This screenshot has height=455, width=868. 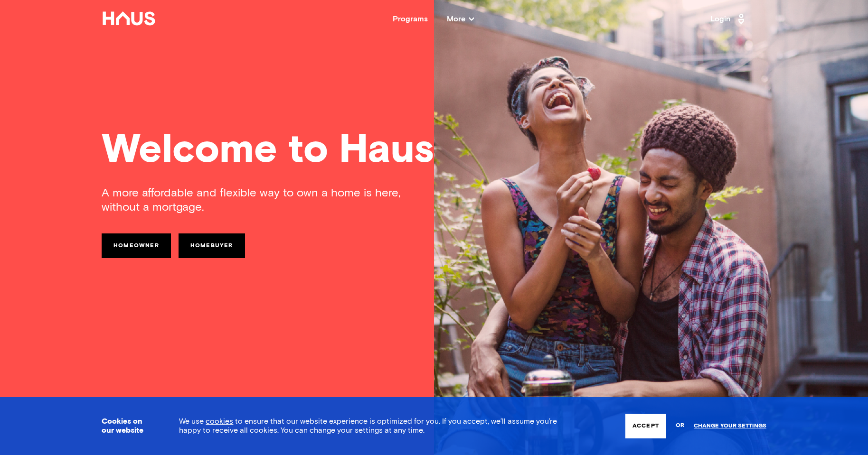 What do you see at coordinates (368, 426) in the screenshot?
I see `span: We use to ensure that our website experience is optimized for you. If you accept, we’ll assume yo...` at bounding box center [368, 426].